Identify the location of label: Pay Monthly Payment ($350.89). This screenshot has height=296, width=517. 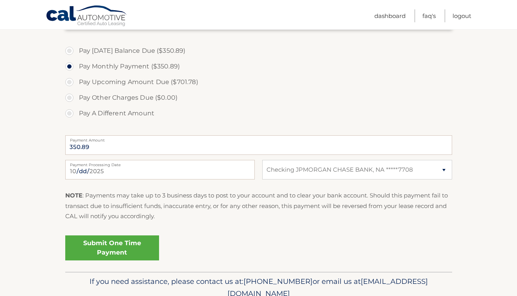
(259, 66).